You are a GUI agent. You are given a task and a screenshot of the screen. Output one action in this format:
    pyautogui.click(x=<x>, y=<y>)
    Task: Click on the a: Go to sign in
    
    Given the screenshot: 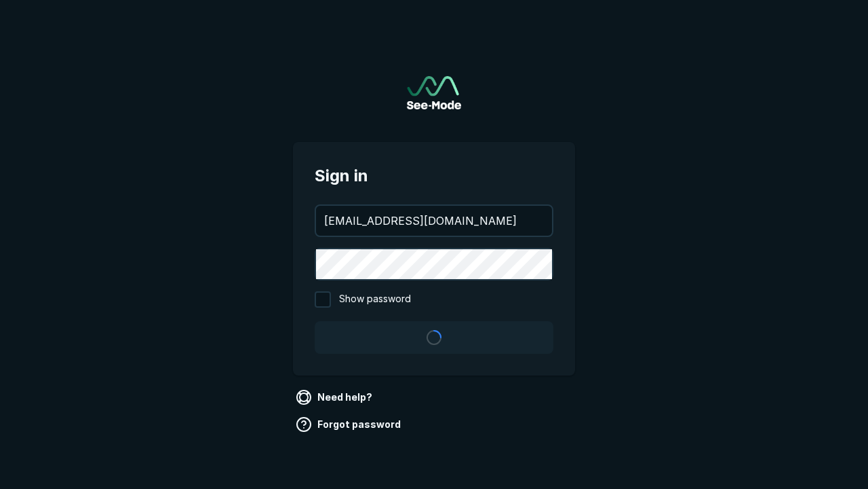 What is the action you would take?
    pyautogui.click(x=434, y=92)
    